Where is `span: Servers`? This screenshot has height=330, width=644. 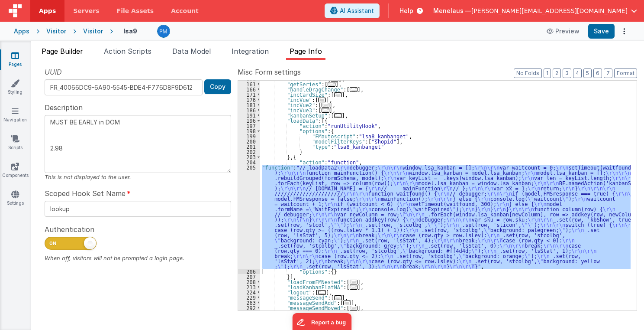
span: Servers is located at coordinates (86, 11).